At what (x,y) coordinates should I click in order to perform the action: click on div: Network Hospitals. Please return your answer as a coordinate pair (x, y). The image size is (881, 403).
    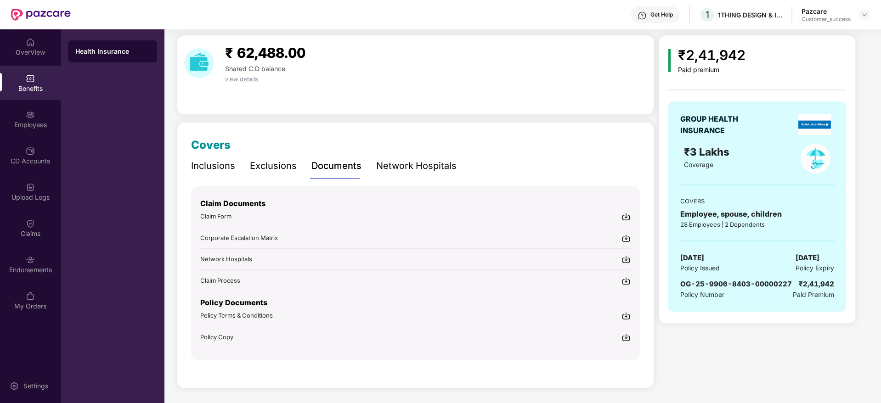
    Looking at the image, I should click on (416, 166).